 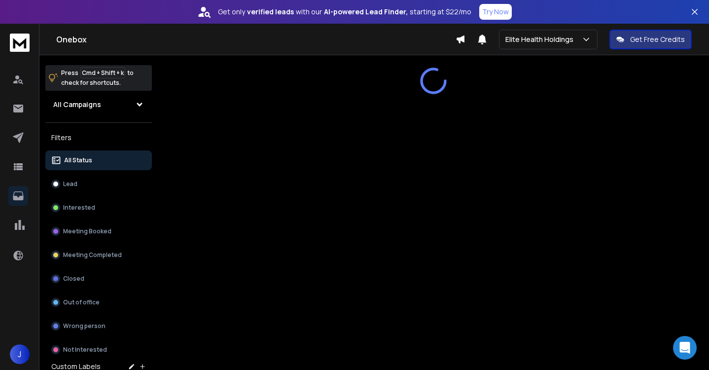 What do you see at coordinates (256, 39) in the screenshot?
I see `h1: Onebox` at bounding box center [256, 39].